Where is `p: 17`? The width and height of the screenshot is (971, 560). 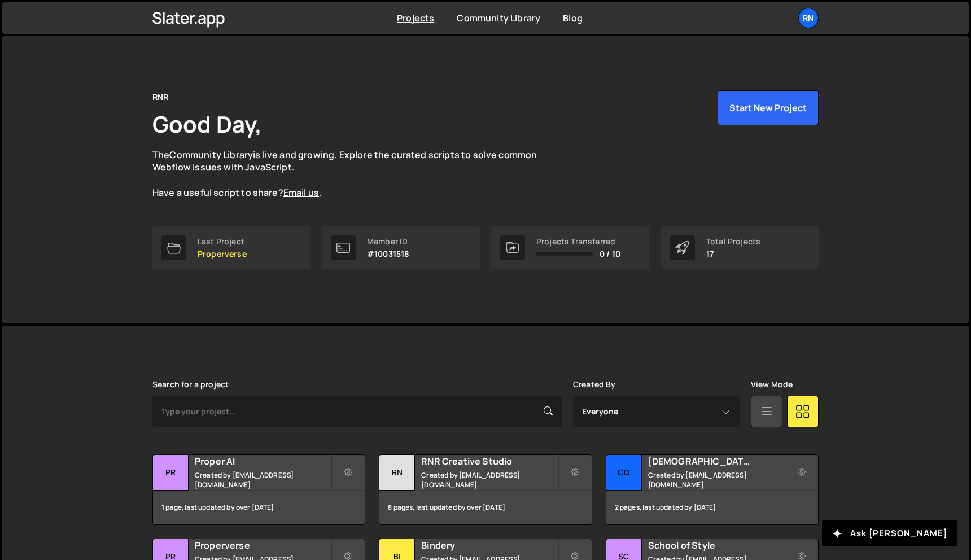 p: 17 is located at coordinates (733, 254).